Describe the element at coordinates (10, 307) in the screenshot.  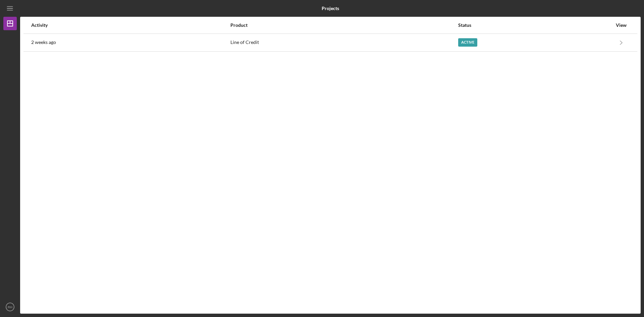
I see `text: RH` at that location.